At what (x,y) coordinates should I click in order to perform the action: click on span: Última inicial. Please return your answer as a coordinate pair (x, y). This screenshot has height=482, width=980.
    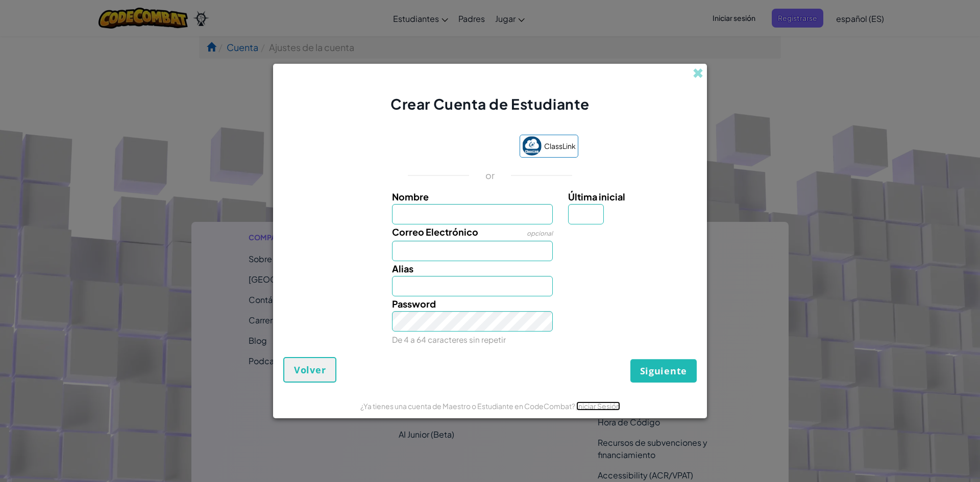
    Looking at the image, I should click on (596, 196).